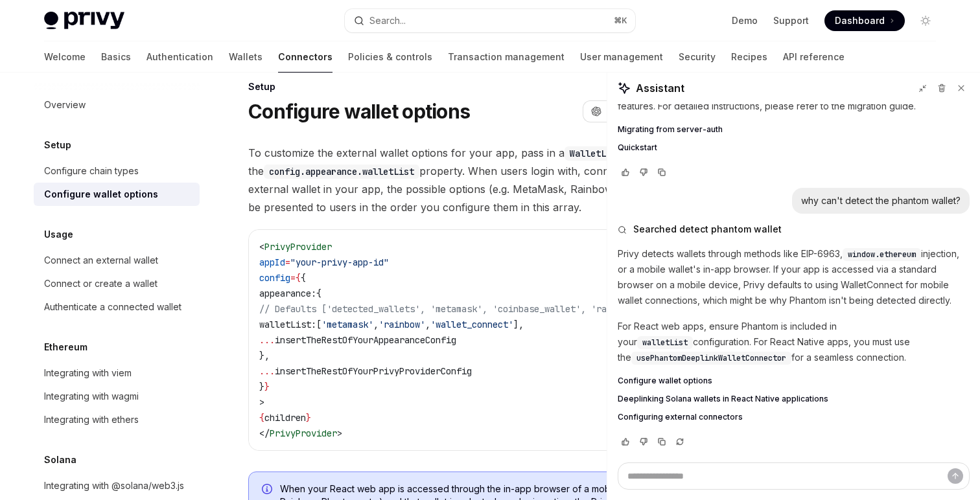  Describe the element at coordinates (814, 57) in the screenshot. I see `a: API reference` at that location.